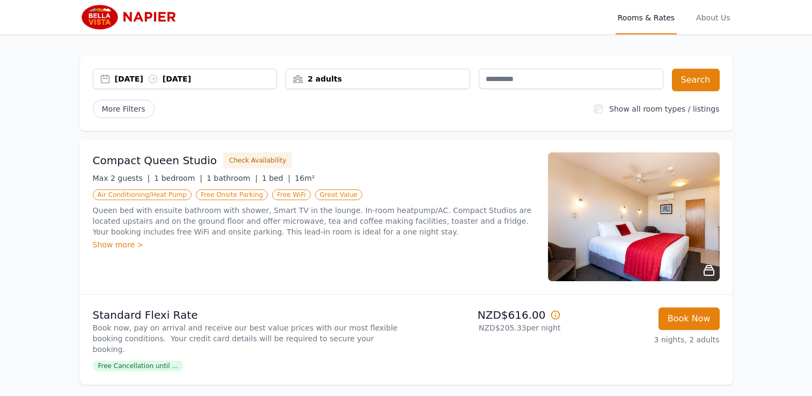 This screenshot has width=812, height=396. I want to click on span: 1 bathroom |, so click(232, 178).